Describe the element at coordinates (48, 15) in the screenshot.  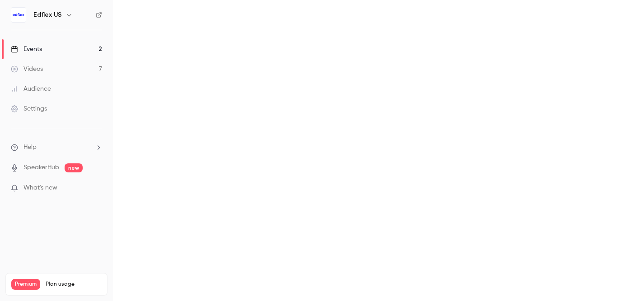
I see `h6: Edflex US` at that location.